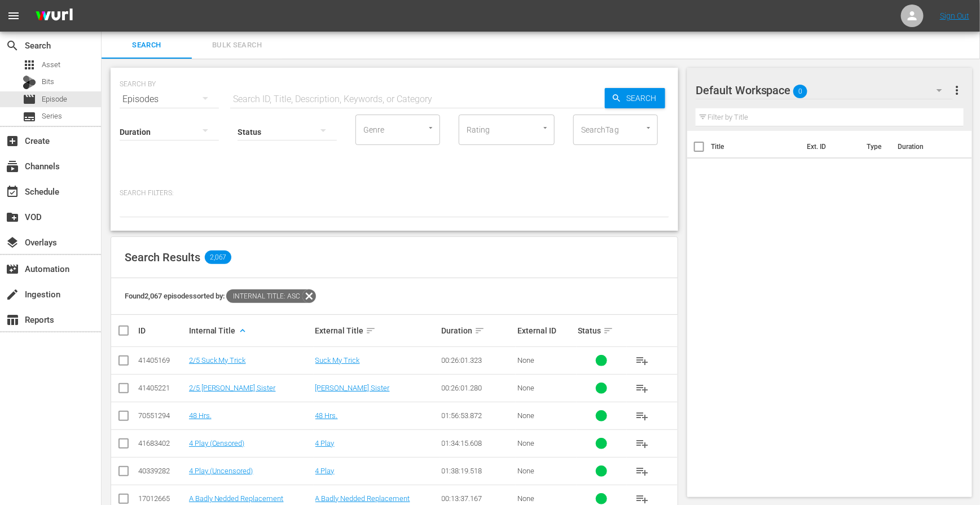  What do you see at coordinates (169, 100) in the screenshot?
I see `div: Episodes` at bounding box center [169, 100].